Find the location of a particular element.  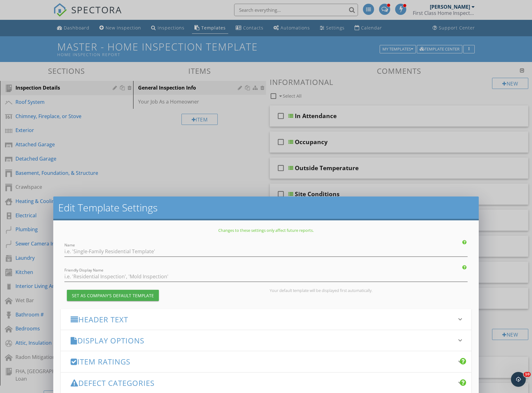

input: Friendly Display Name is located at coordinates (266, 276).